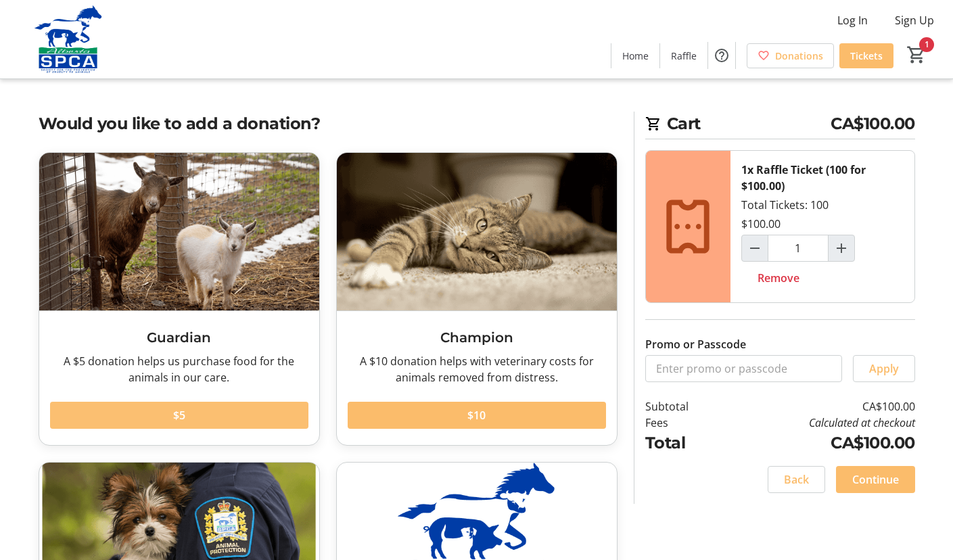  What do you see at coordinates (780, 125) in the screenshot?
I see `h2: Cart` at bounding box center [780, 125].